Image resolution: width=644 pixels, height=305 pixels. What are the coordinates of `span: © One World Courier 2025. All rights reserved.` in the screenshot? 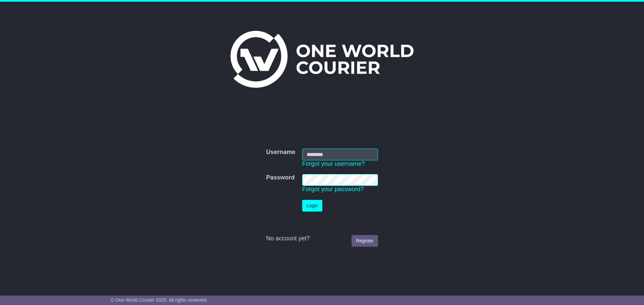 It's located at (159, 300).